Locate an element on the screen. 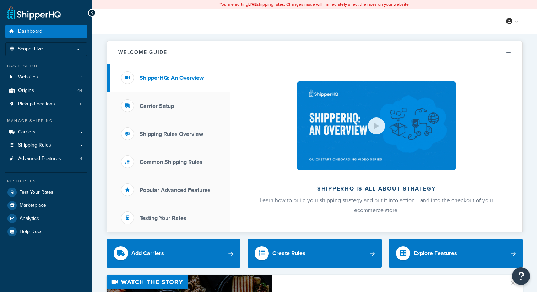 This screenshot has height=292, width=537. a: Marketplace is located at coordinates (46, 206).